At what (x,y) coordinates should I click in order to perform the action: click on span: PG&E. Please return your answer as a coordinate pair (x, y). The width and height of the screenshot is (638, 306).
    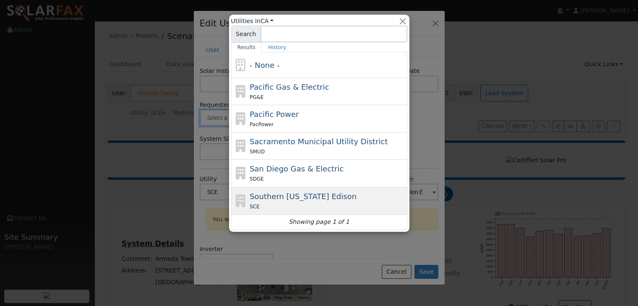
    Looking at the image, I should click on (256, 97).